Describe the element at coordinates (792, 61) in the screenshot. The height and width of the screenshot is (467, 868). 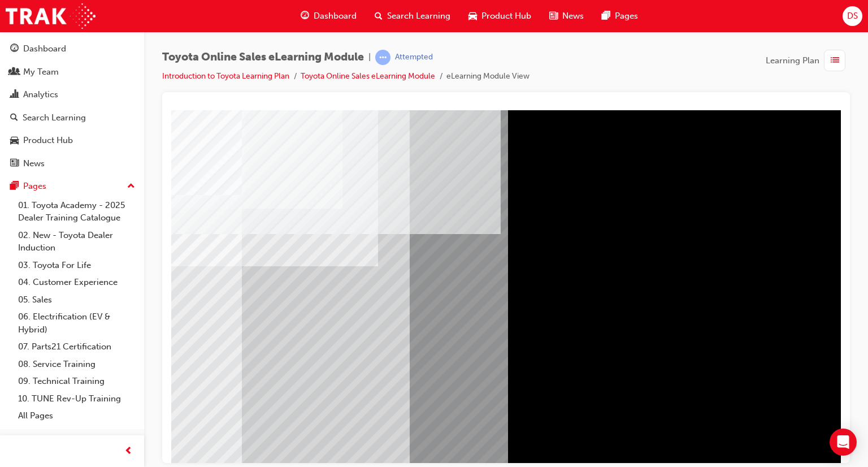
I see `span: Learning Plan` at that location.